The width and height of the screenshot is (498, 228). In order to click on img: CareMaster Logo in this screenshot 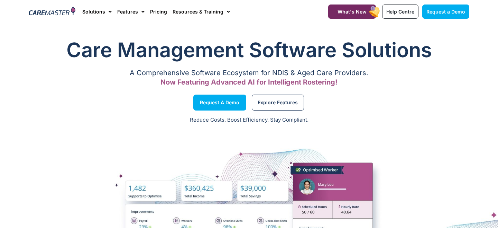, I will do `click(52, 12)`.